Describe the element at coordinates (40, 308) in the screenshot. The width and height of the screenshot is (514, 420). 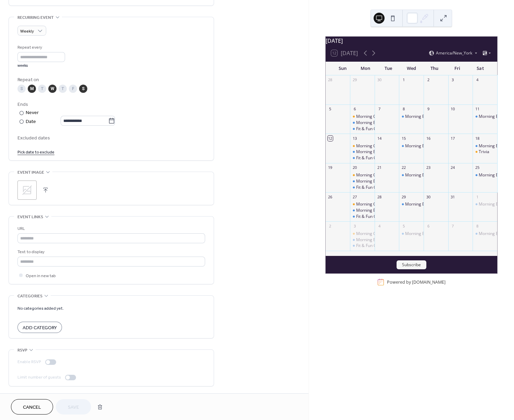
I see `span: No categories added yet.` at that location.